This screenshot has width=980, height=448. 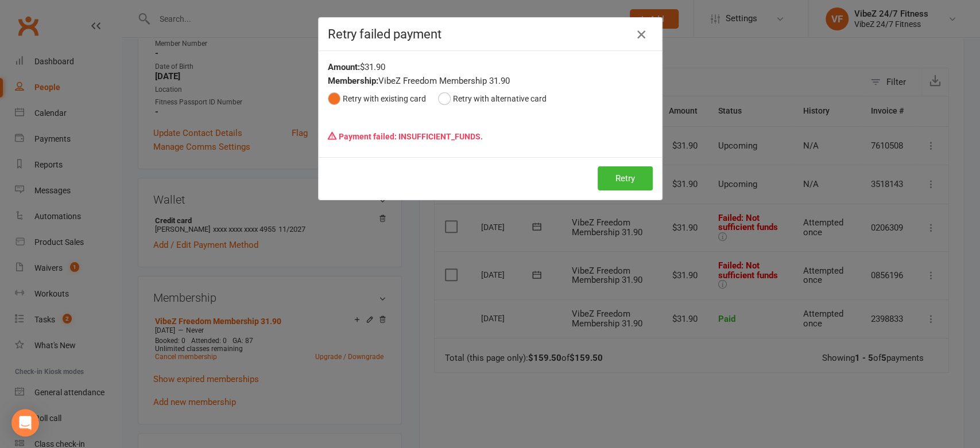 What do you see at coordinates (491, 67) in the screenshot?
I see `div: $31.90` at bounding box center [491, 67].